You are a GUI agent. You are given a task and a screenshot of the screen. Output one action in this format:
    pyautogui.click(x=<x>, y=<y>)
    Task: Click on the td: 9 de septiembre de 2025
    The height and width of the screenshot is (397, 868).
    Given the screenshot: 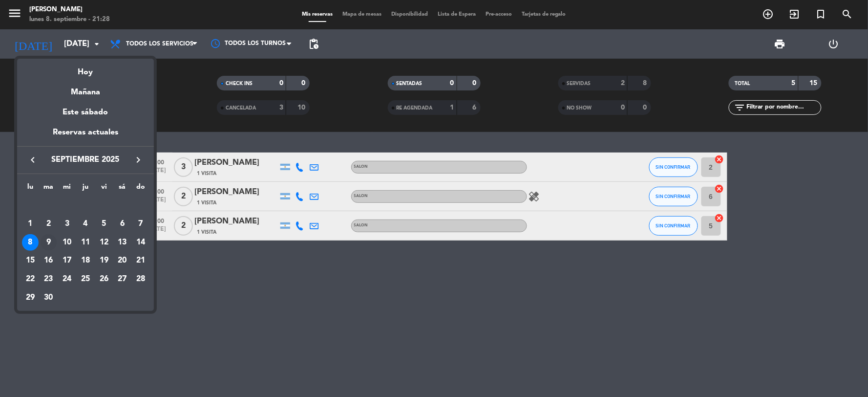 What is the action you would take?
    pyautogui.click(x=49, y=242)
    